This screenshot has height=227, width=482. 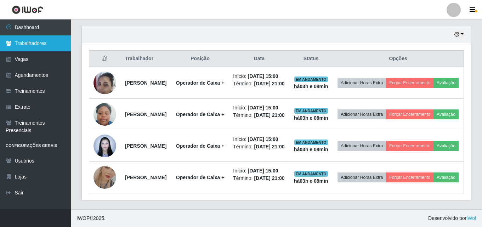 I want to click on span: Desenvolvido por, so click(x=452, y=218).